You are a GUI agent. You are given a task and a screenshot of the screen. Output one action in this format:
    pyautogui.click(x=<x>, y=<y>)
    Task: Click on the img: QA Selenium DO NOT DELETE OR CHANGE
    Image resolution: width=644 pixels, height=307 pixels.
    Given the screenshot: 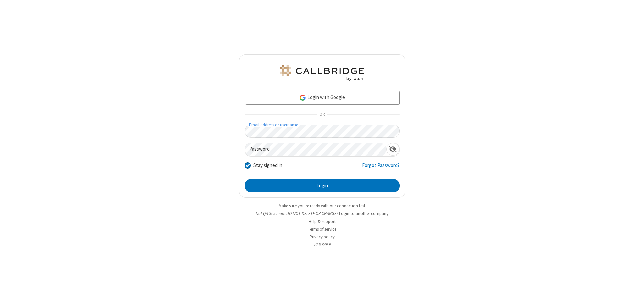 What is the action you would take?
    pyautogui.click(x=322, y=73)
    